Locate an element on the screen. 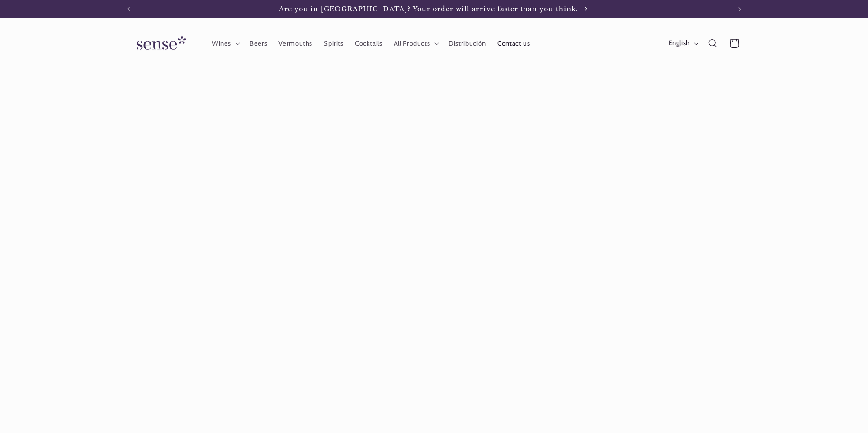  span: Contact us is located at coordinates (514, 43).